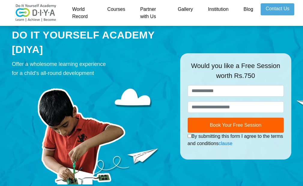 The height and width of the screenshot is (186, 303). What do you see at coordinates (151, 13) in the screenshot?
I see `a: Partner with Us` at bounding box center [151, 13].